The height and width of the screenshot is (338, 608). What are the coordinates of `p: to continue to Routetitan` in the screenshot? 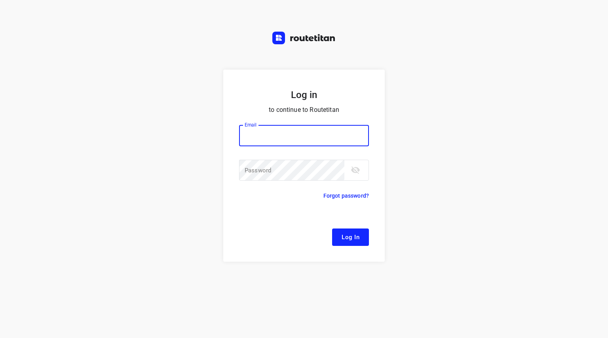 It's located at (304, 110).